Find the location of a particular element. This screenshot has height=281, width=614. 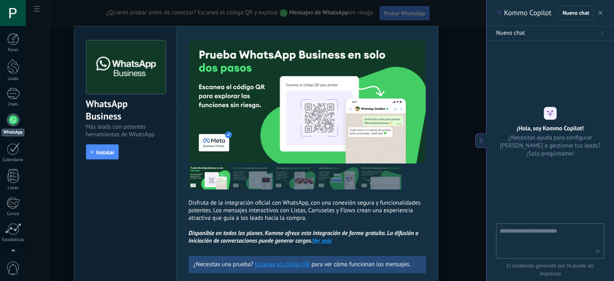

img: tour_image_cc27419dad425b0ae96c2716632553fa.png is located at coordinates (252, 177).